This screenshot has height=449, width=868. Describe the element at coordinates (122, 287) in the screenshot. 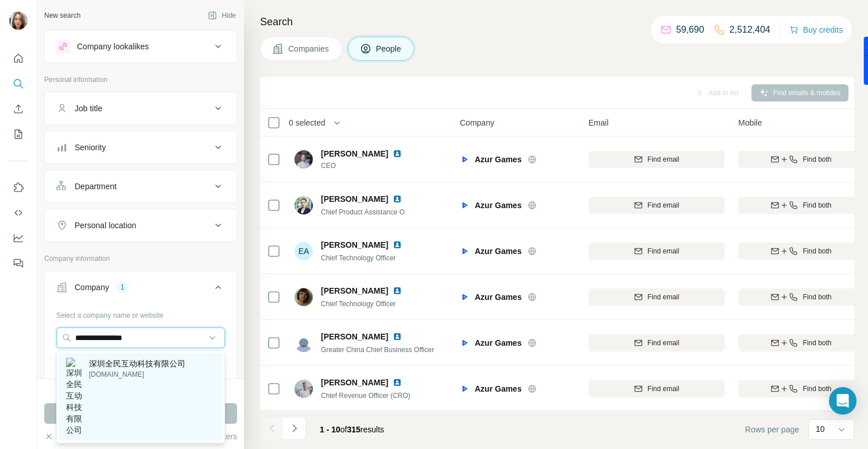

I see `div: 1` at that location.